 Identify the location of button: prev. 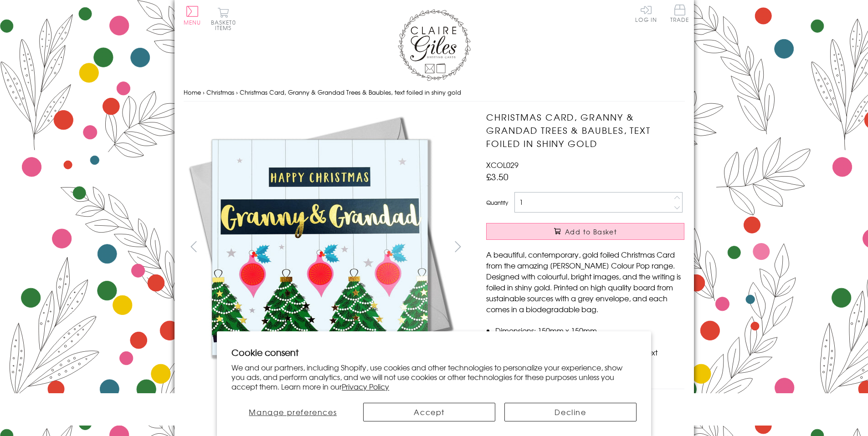
(194, 246).